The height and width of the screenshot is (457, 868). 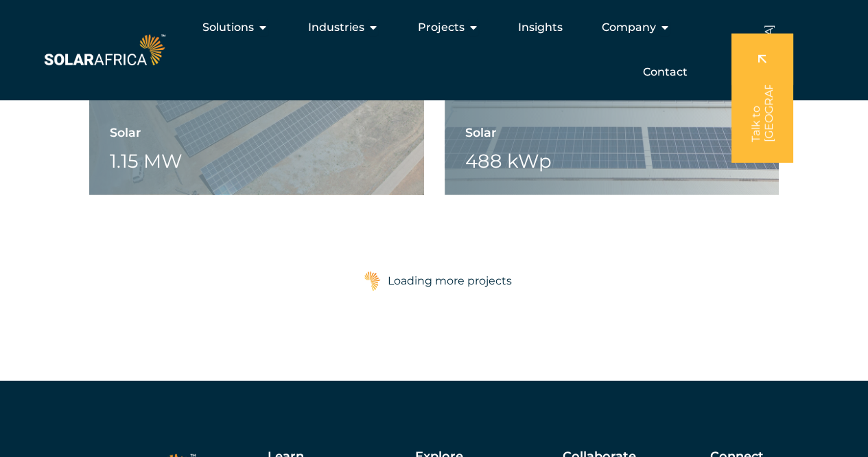 I want to click on img: Africa.png, so click(x=372, y=281).